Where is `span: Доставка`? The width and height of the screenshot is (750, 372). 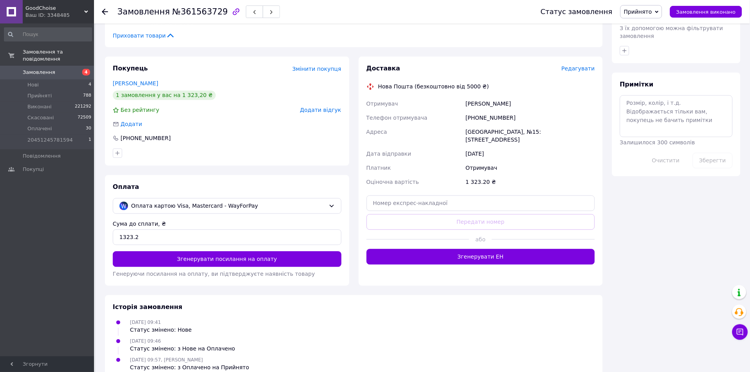
span: Доставка is located at coordinates (383, 69).